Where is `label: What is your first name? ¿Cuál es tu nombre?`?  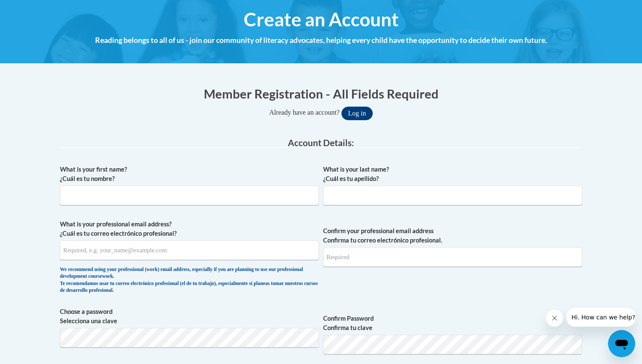 label: What is your first name? ¿Cuál es tu nombre? is located at coordinates (189, 174).